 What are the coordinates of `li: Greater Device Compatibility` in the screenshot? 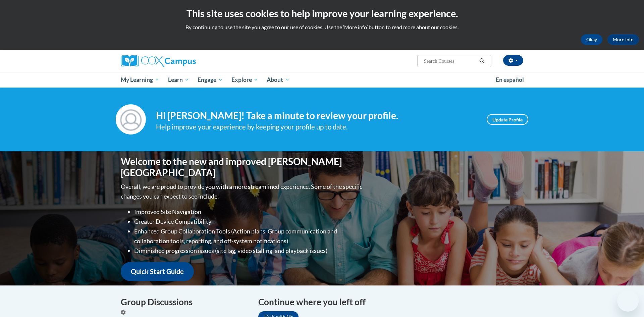 It's located at (249, 222).